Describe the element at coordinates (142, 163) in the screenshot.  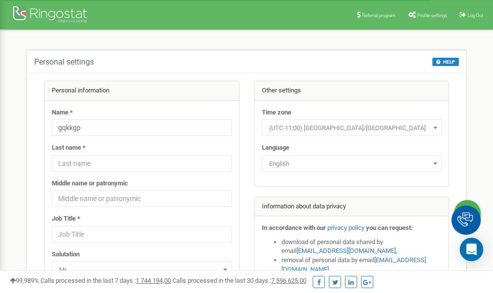
I see `input: Last name` at that location.